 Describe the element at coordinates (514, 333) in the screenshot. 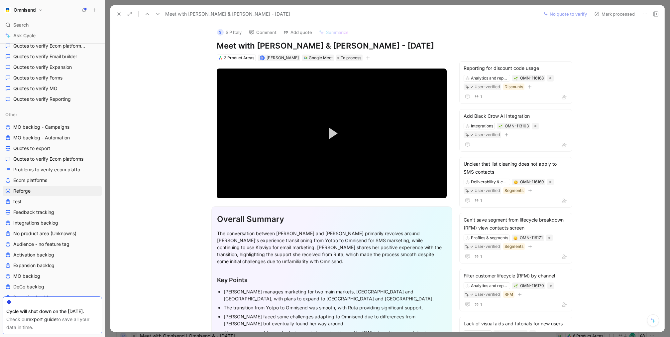

I see `div: OMN-110278` at that location.